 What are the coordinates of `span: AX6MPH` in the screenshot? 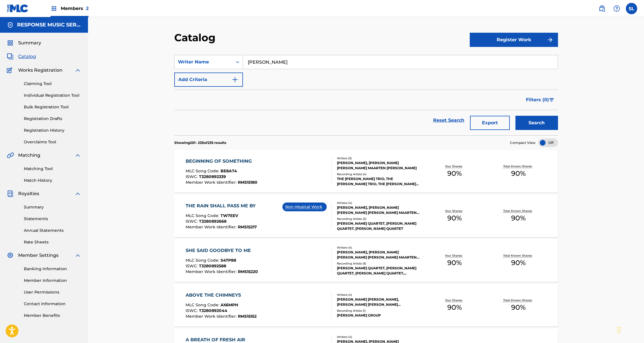 It's located at (230, 305).